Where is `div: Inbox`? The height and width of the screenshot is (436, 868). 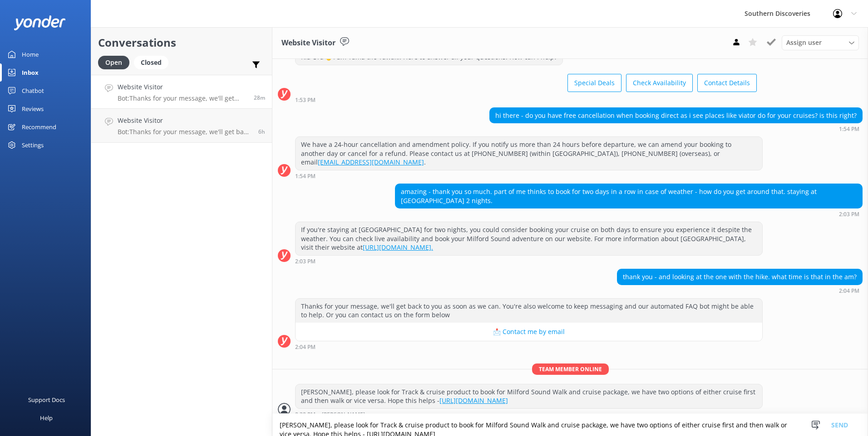 div: Inbox is located at coordinates (30, 73).